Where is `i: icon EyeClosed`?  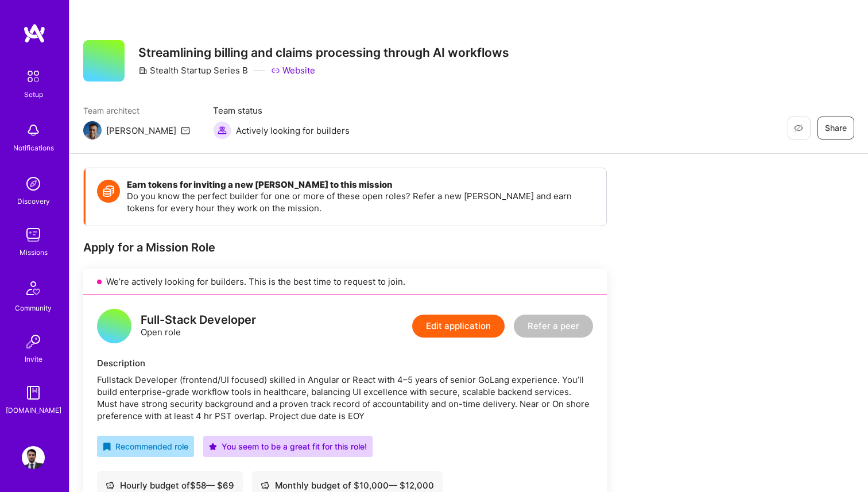 i: icon EyeClosed is located at coordinates (799, 128).